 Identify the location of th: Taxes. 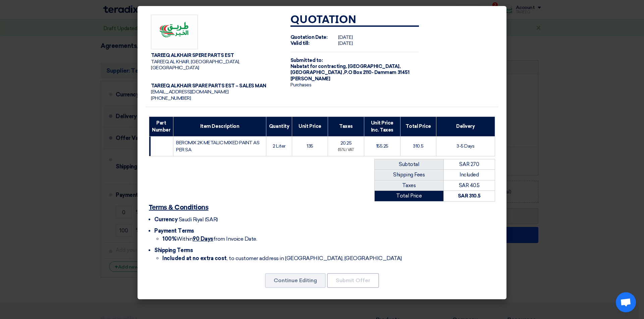
(346, 126).